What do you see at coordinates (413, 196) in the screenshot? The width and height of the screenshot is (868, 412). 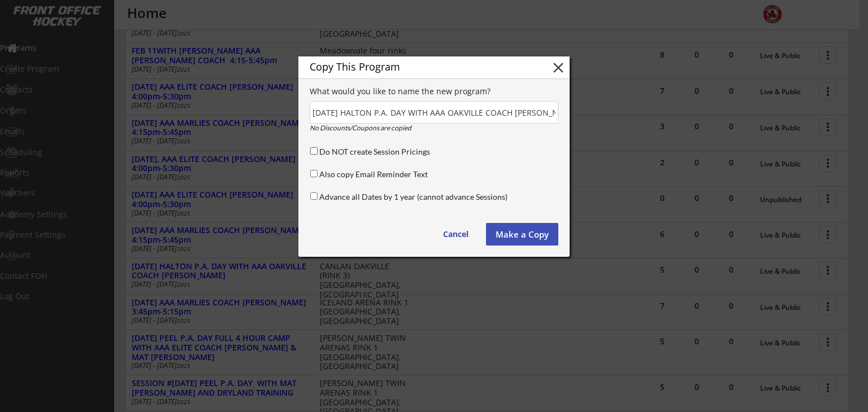 I see `label: Advance all Dates by 1 year (cannot advance Sessions)` at bounding box center [413, 196].